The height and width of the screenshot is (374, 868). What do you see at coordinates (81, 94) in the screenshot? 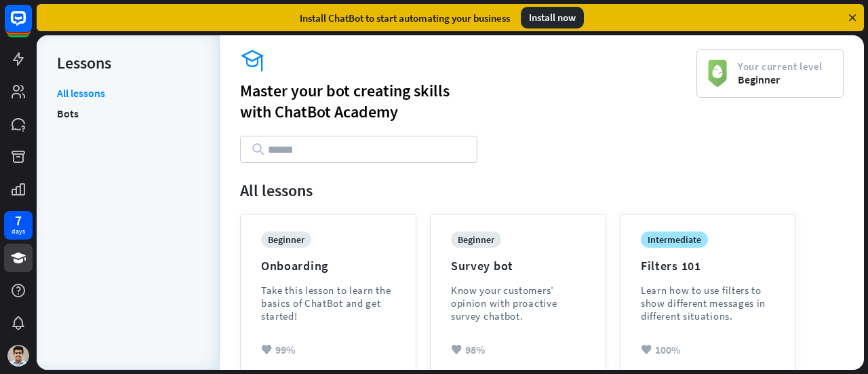
I see `a: All lessons` at bounding box center [81, 94].